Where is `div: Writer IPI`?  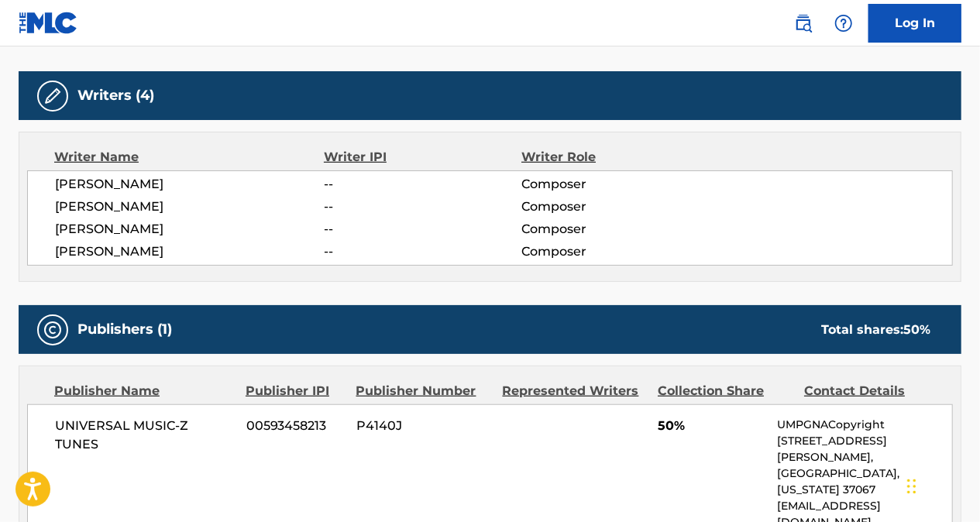
div: Writer IPI is located at coordinates (422, 158).